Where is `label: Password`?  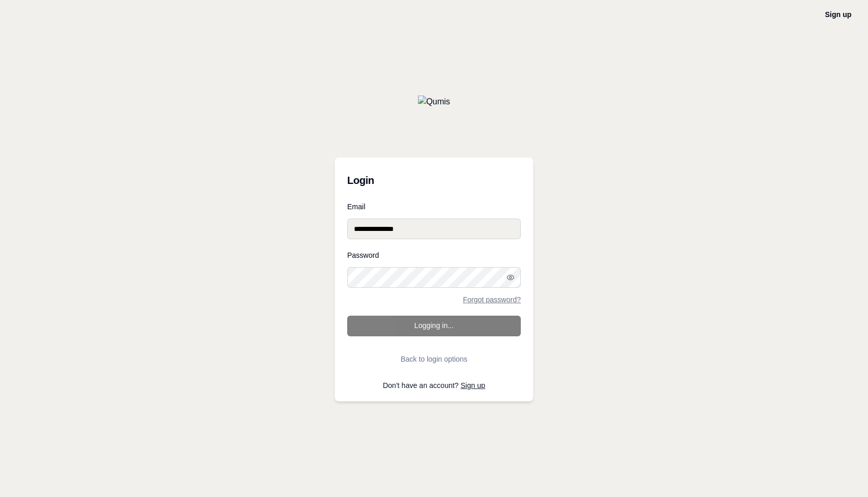
label: Password is located at coordinates (434, 255).